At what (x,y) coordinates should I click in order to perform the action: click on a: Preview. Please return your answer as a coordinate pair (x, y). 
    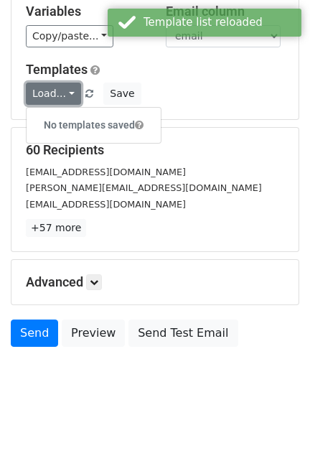
    Looking at the image, I should click on (93, 333).